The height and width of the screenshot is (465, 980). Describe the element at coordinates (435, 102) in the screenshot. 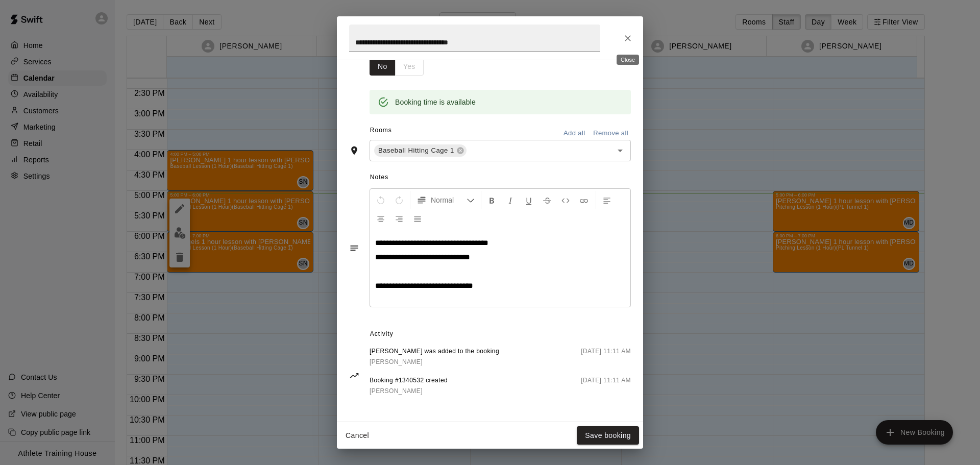

I see `div: Booking time is available` at that location.